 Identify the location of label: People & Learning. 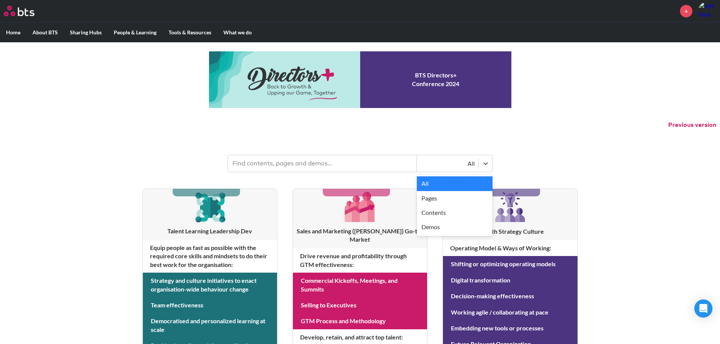
(135, 32).